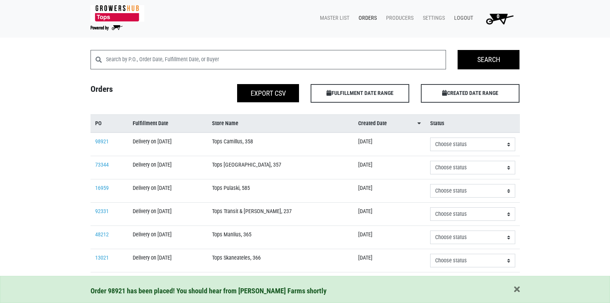 The width and height of the screenshot is (610, 303). Describe the element at coordinates (102, 211) in the screenshot. I see `a: 92331` at that location.